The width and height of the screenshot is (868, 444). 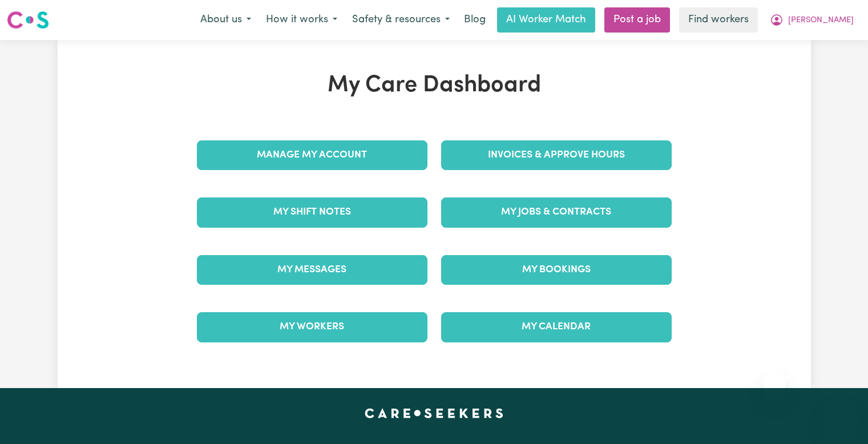 What do you see at coordinates (557, 213) in the screenshot?
I see `a: My Jobs & Contracts` at bounding box center [557, 213].